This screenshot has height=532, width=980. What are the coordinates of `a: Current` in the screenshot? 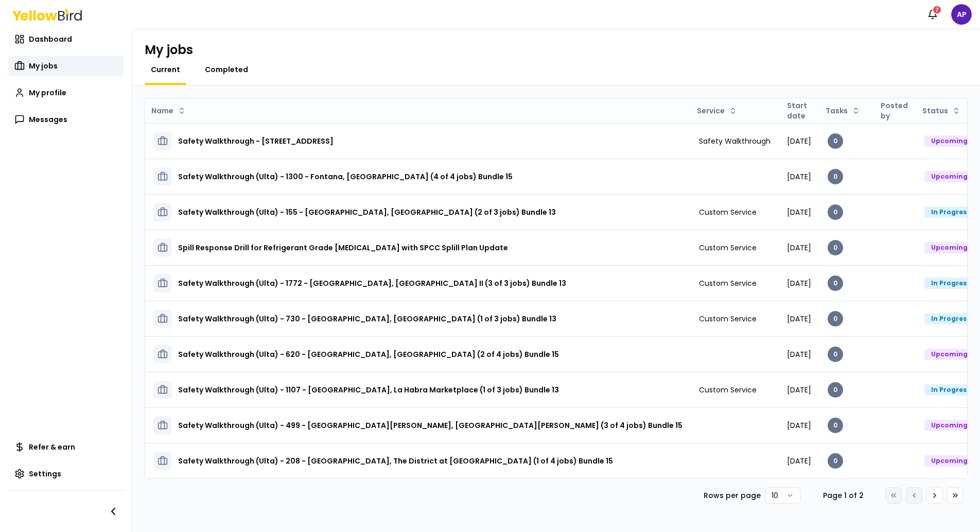 It's located at (165, 70).